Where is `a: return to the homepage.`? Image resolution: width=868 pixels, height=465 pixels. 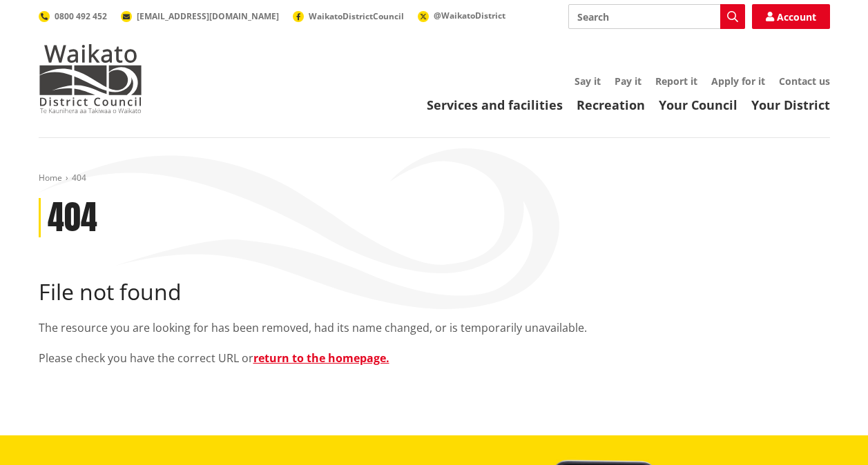 a: return to the homepage. is located at coordinates (321, 358).